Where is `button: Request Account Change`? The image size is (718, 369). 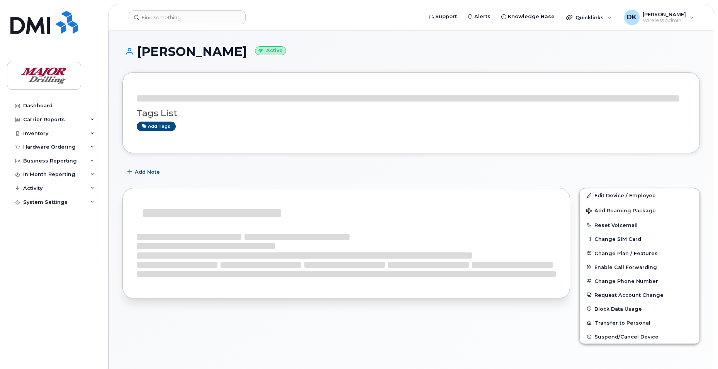
button: Request Account Change is located at coordinates (639, 295).